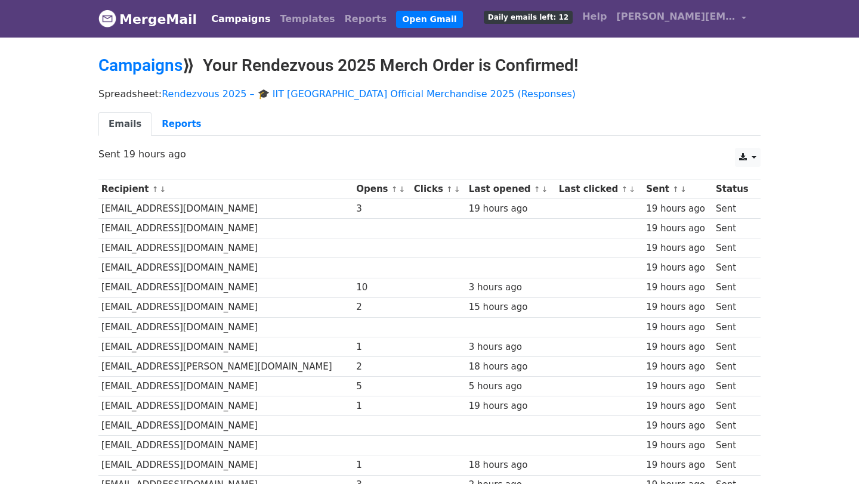 Image resolution: width=859 pixels, height=484 pixels. I want to click on a: Daily emails left: 12, so click(528, 17).